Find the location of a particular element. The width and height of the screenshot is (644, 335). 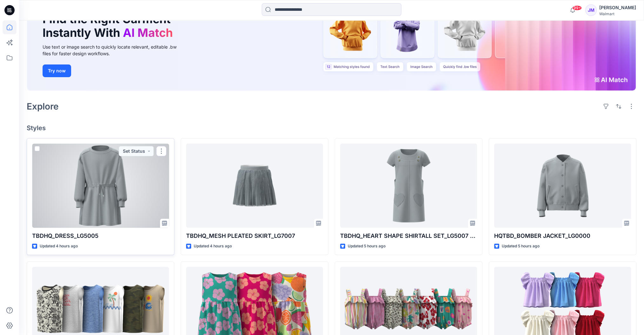

div: Walmart is located at coordinates (618, 13).